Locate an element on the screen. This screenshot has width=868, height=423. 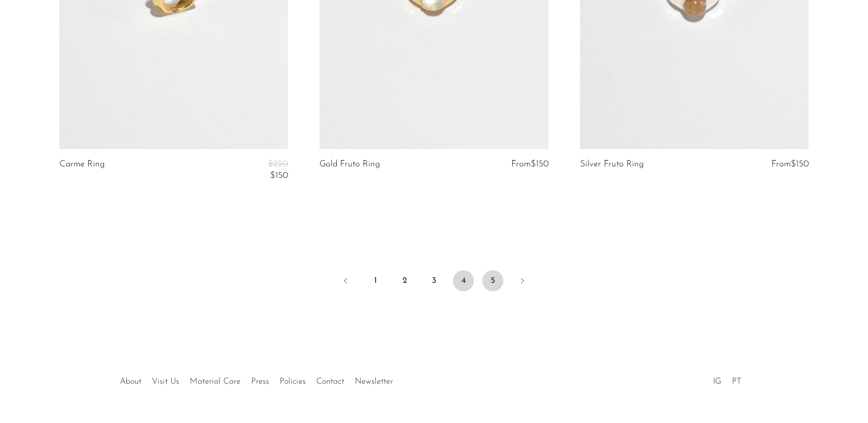
a: 1 is located at coordinates (375, 281).